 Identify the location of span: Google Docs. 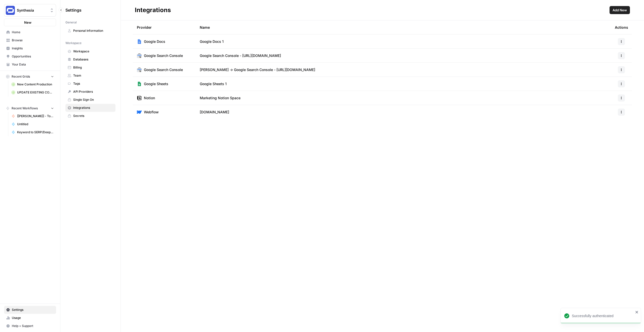
(155, 41).